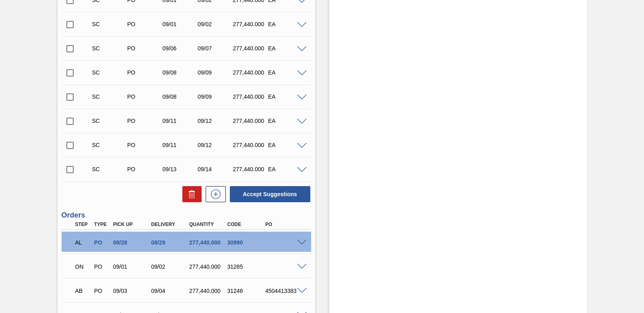 The height and width of the screenshot is (313, 644). I want to click on div: 09/06/2025, so click(180, 48).